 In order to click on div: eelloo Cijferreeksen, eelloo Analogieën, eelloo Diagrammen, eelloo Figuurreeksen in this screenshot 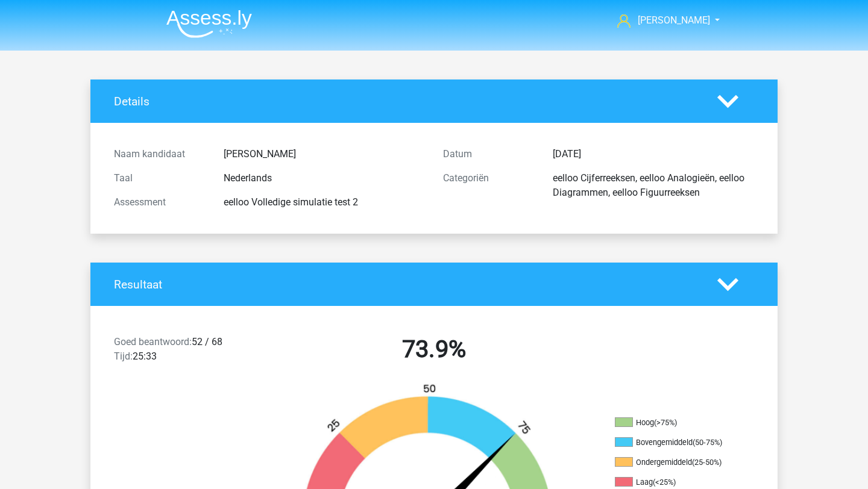, I will do `click(653, 186)`.